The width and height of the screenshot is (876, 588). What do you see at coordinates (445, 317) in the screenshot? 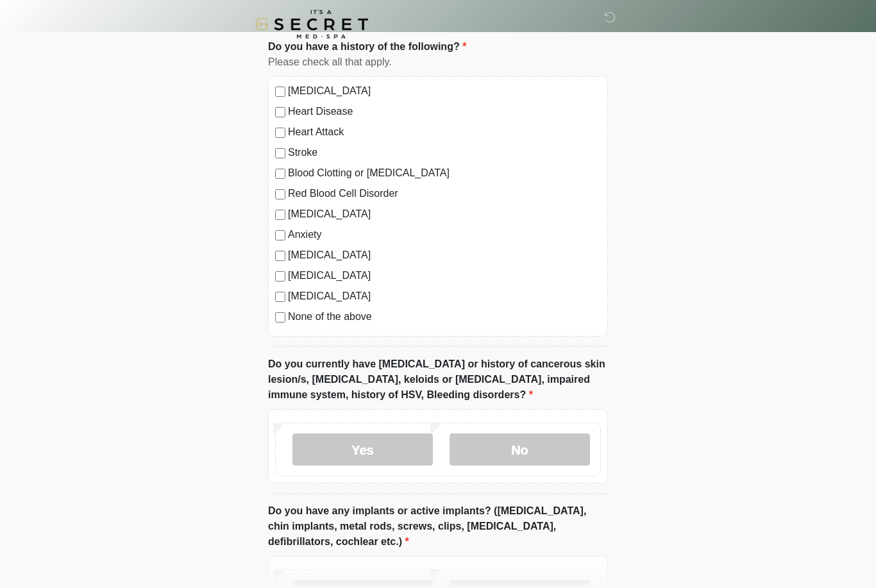
I see `label: None of the above` at bounding box center [445, 317].